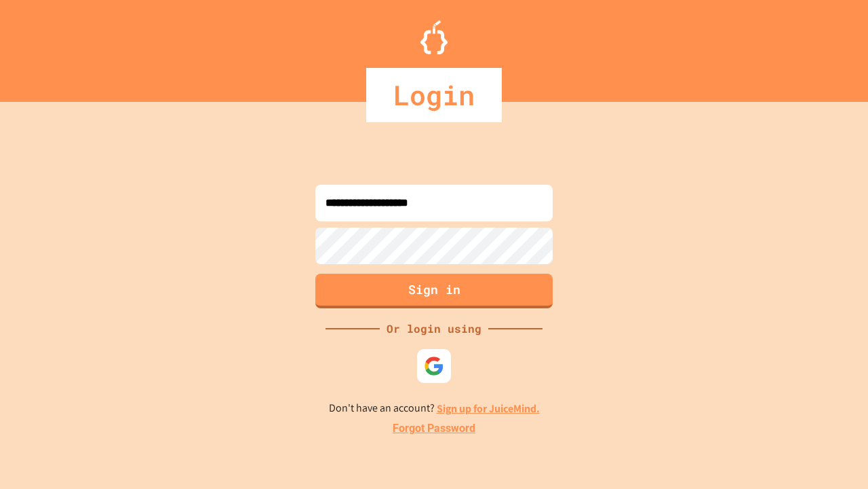 The height and width of the screenshot is (489, 868). Describe the element at coordinates (434, 38) in the screenshot. I see `img: Logo.svg` at that location.